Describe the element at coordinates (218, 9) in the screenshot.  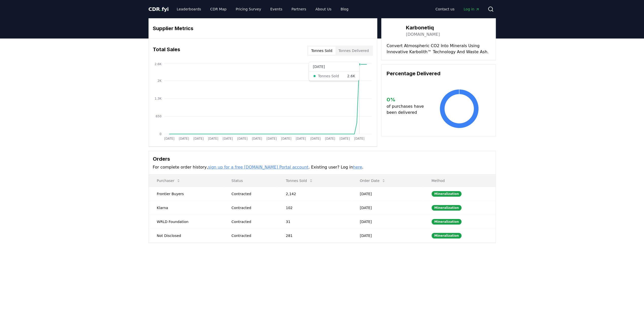
I see `a: CDR Map` at that location.